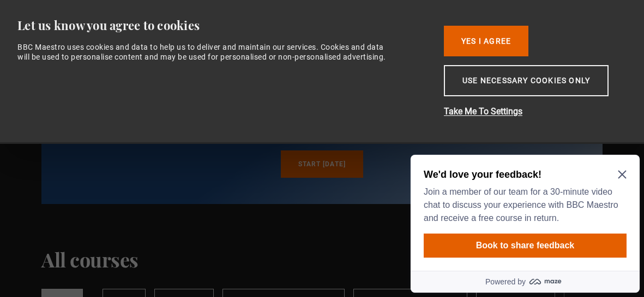 The width and height of the screenshot is (644, 297). What do you see at coordinates (119, 95) in the screenshot?
I see `button: Book to share feedback` at bounding box center [119, 95].